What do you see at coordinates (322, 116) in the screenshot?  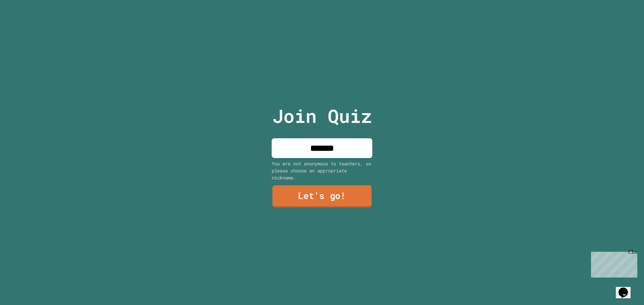 I see `p: Join Quiz` at bounding box center [322, 116].